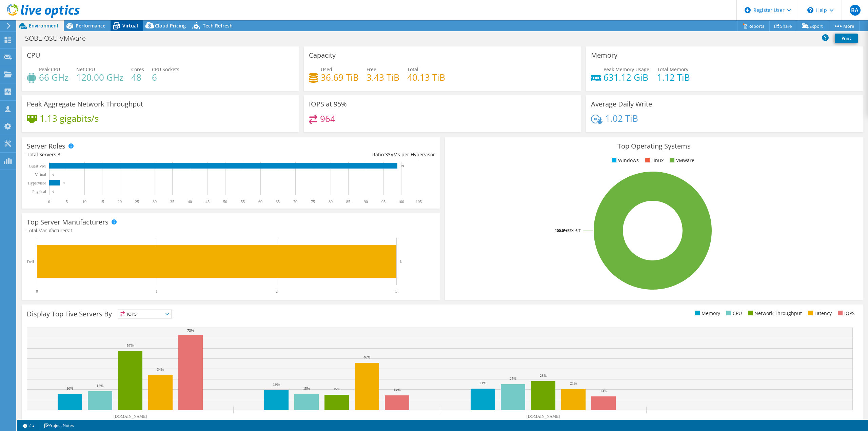 The width and height of the screenshot is (868, 431). I want to click on h4: 6, so click(165, 77).